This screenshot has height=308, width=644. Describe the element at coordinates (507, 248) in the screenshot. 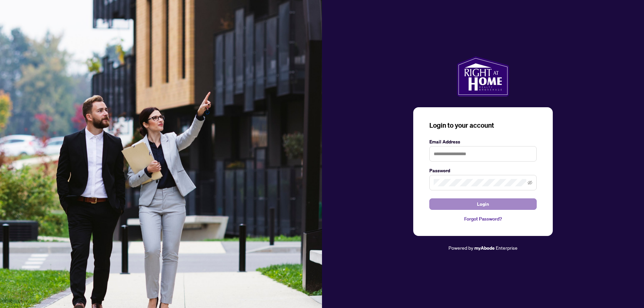

I see `span: Enterprise` at that location.